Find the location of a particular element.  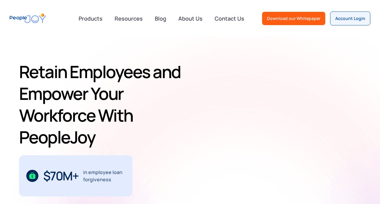

div: $70M+ is located at coordinates (61, 176).